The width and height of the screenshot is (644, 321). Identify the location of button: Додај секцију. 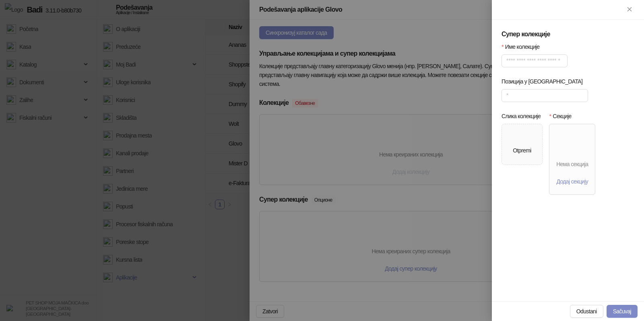
(572, 182).